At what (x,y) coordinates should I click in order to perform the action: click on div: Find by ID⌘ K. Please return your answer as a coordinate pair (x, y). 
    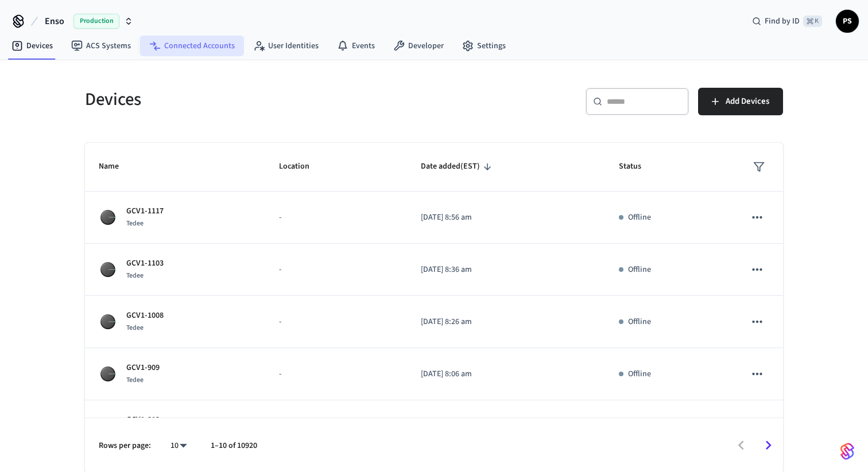
    Looking at the image, I should click on (788, 21).